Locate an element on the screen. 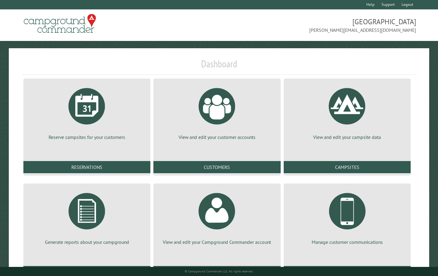  a: Reservations is located at coordinates (87, 167).